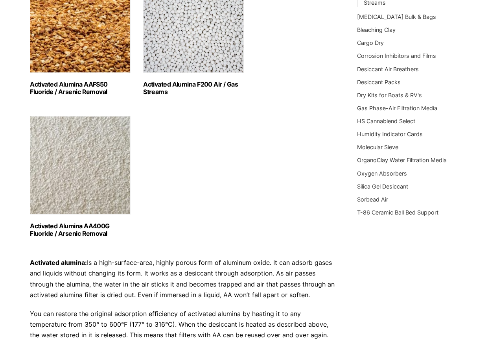 The height and width of the screenshot is (344, 499). What do you see at coordinates (372, 199) in the screenshot?
I see `a: Sorbead Air` at bounding box center [372, 199].